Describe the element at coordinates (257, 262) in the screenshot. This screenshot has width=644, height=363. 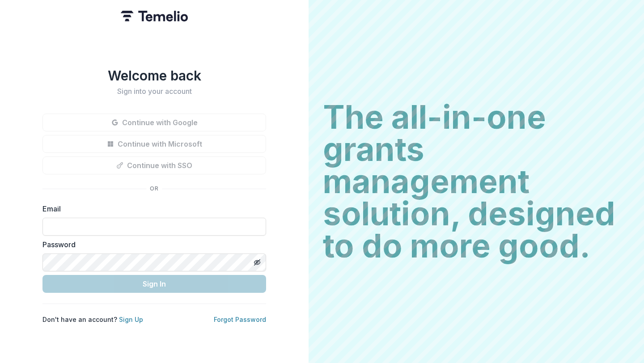
I see `button: Toggle password visibility` at that location.